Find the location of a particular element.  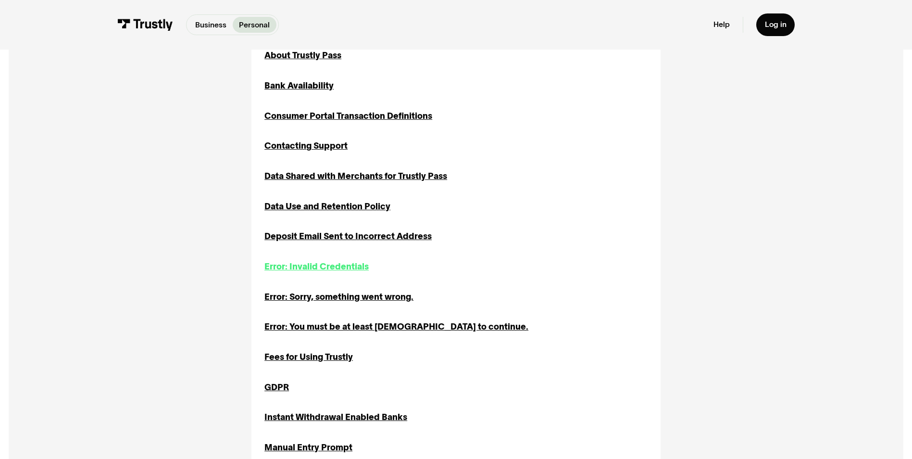

div: Data Shared with Merchants for Trustly Pass is located at coordinates (356, 176).